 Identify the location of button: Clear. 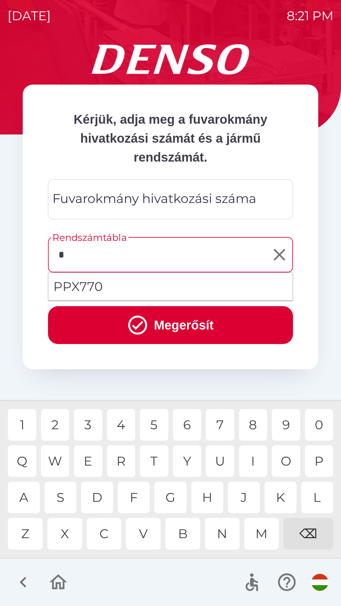
(279, 255).